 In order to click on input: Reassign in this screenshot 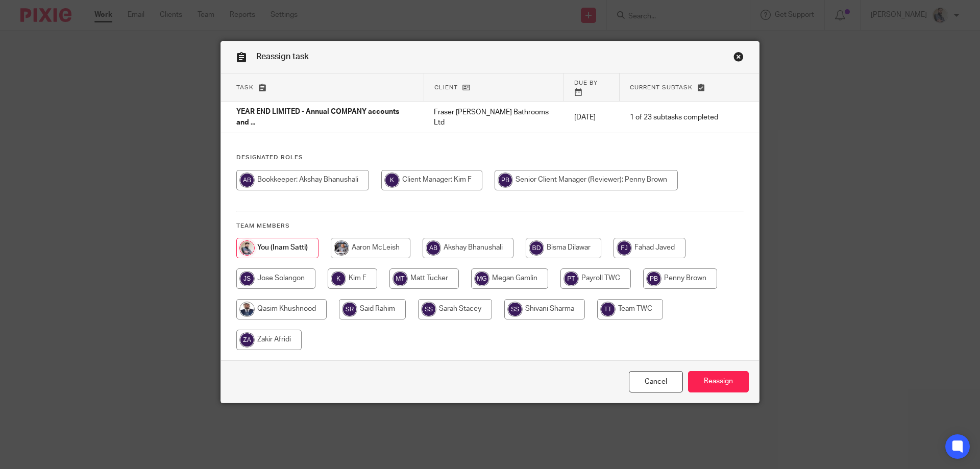, I will do `click(719, 381)`.